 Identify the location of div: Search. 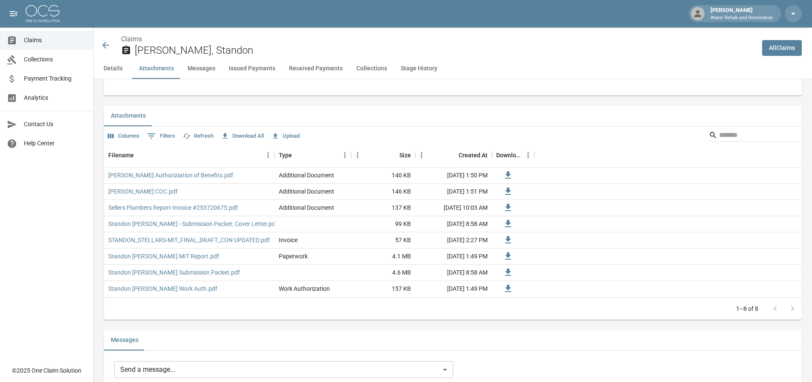
(755, 136).